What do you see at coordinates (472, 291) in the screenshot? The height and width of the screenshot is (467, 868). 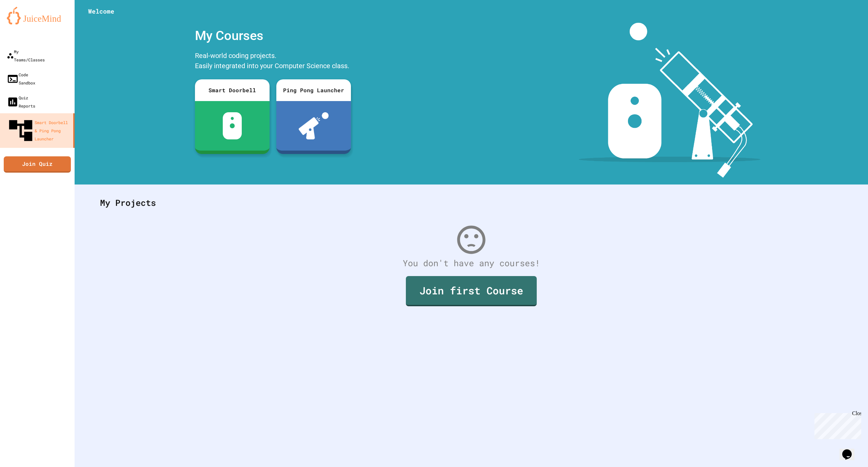 I see `a: Join first Course` at bounding box center [472, 291].